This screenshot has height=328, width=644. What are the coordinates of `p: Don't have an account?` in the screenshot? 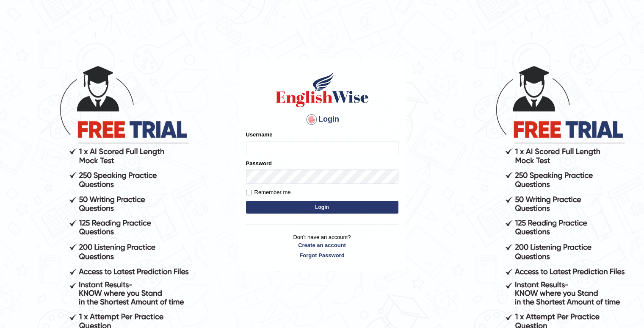 It's located at (322, 246).